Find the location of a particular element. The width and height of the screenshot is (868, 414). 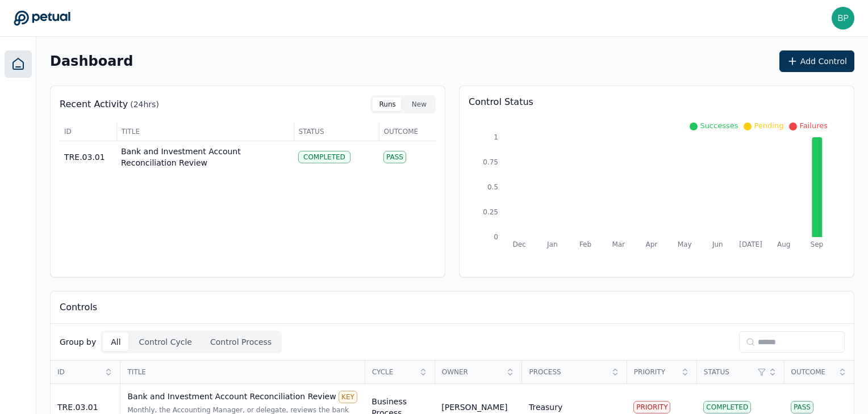

tspan: Dec is located at coordinates (518, 244).